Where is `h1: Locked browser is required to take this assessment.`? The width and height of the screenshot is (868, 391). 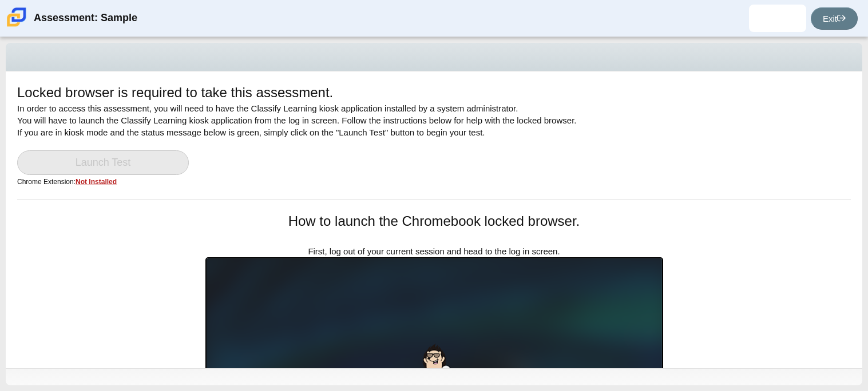
h1: Locked browser is required to take this assessment. is located at coordinates (175, 93).